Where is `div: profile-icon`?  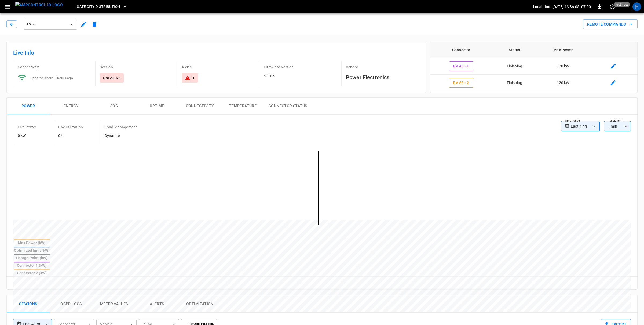
div: profile-icon is located at coordinates (636, 7).